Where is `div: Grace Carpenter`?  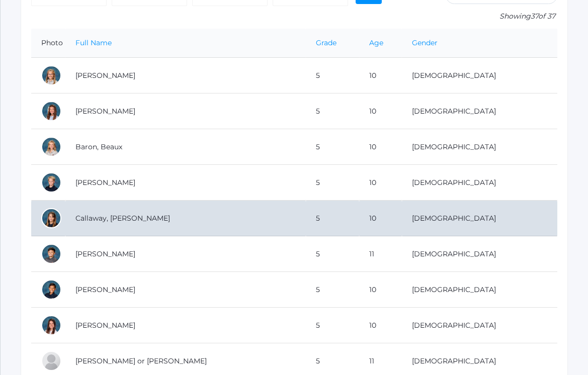 div: Grace Carpenter is located at coordinates (51, 325).